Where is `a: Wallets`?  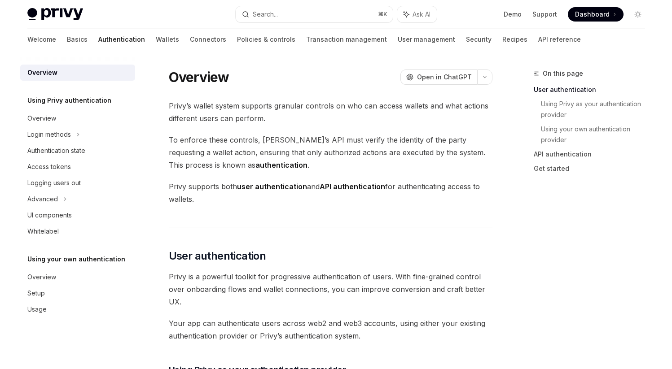 a: Wallets is located at coordinates (167, 39).